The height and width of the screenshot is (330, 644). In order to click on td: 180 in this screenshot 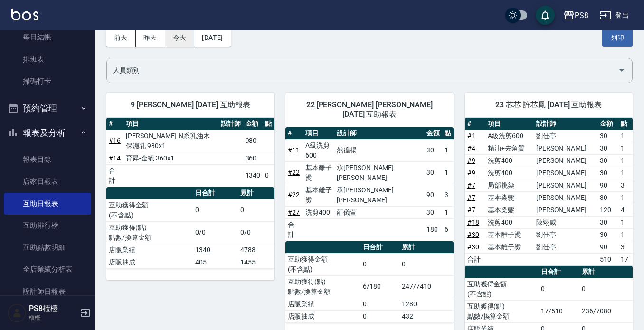, I will do `click(433, 229)`.